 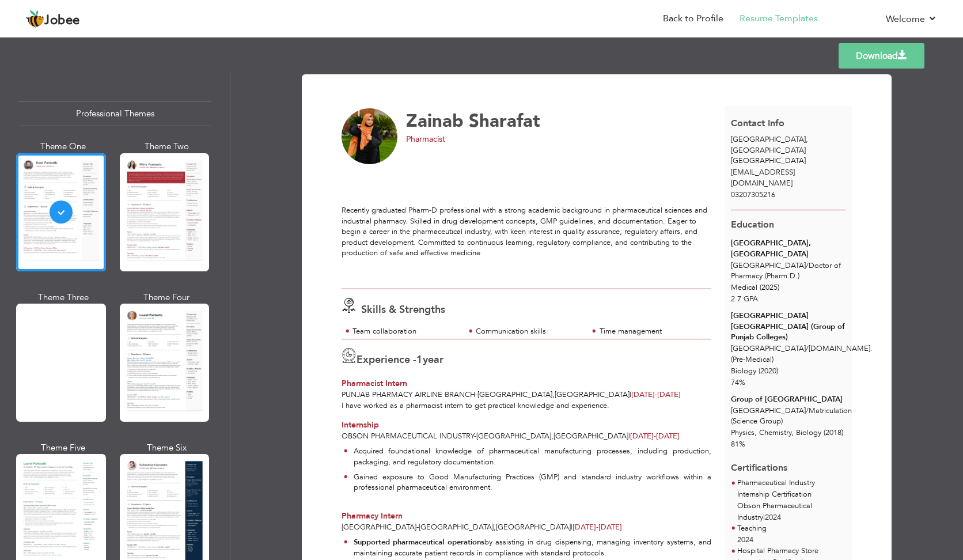 I want to click on span: Teaching, so click(x=752, y=529).